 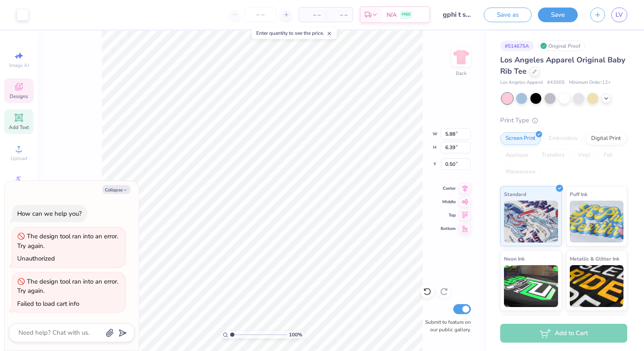 I want to click on span: N/A, so click(x=392, y=15).